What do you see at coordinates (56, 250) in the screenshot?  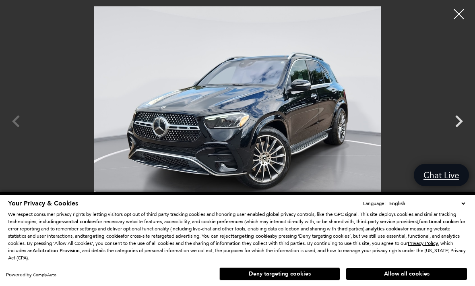 I see `strong: Arbitration Provision` at bounding box center [56, 250].